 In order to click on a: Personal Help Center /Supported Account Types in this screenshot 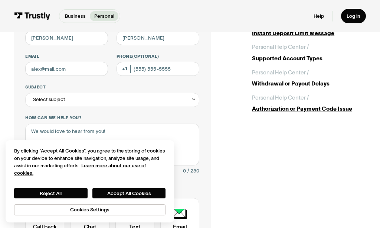, I will do `click(308, 53)`.